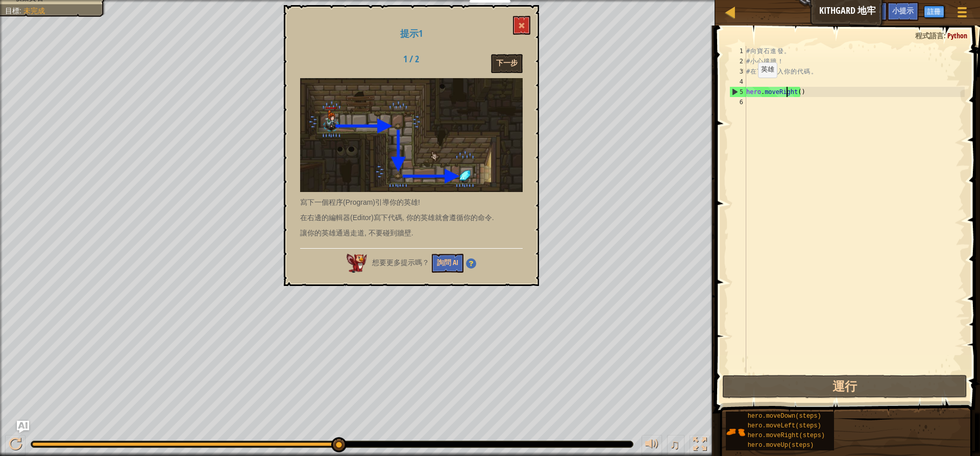 This screenshot has height=456, width=980. Describe the element at coordinates (785, 416) in the screenshot. I see `span: hero.moveDown(steps)` at that location.